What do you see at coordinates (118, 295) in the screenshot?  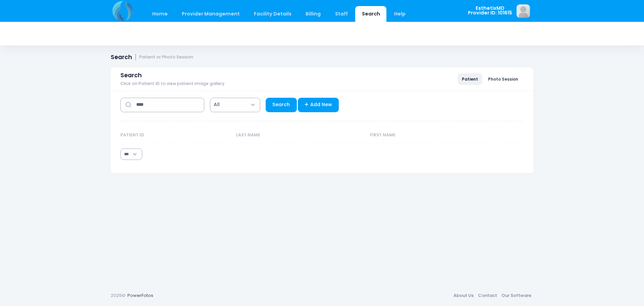 I see `span: 2025©` at bounding box center [118, 295].